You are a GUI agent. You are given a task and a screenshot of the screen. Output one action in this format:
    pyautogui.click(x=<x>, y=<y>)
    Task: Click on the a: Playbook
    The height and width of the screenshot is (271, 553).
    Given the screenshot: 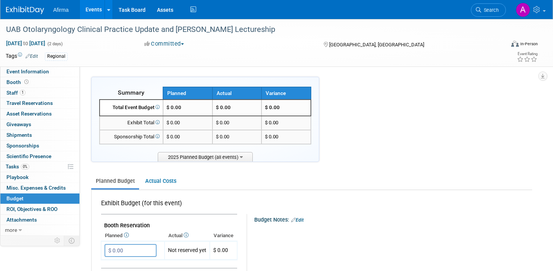 What is the action you would take?
    pyautogui.click(x=40, y=177)
    